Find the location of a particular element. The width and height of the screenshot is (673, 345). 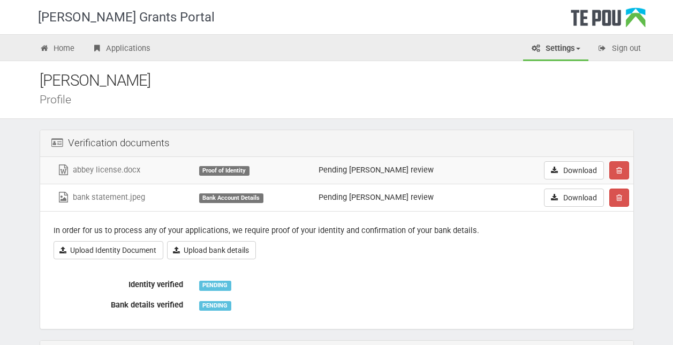

a: Home is located at coordinates (57, 49).